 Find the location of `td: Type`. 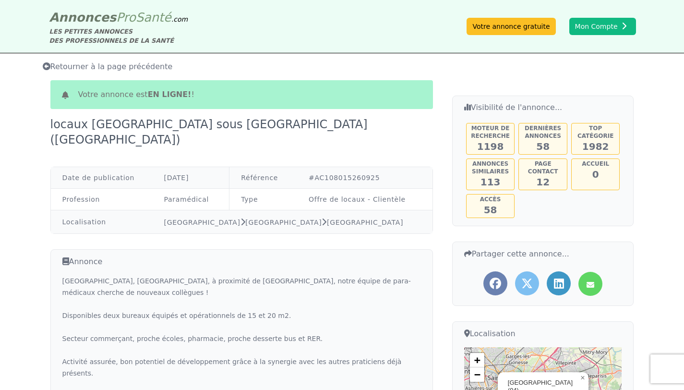

td: Type is located at coordinates (263, 199).